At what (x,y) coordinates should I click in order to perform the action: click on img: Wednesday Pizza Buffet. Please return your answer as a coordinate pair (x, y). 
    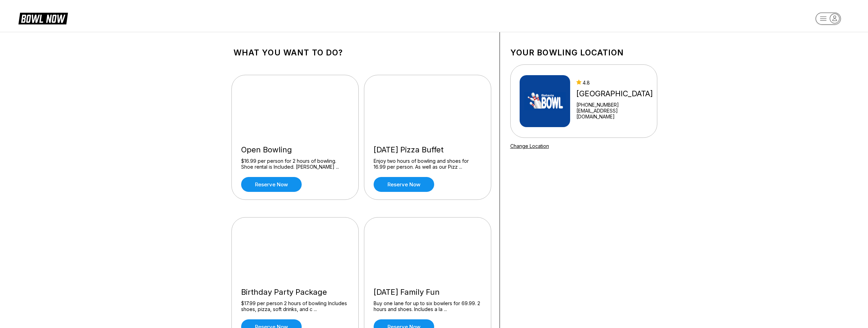
    Looking at the image, I should click on (428, 106).